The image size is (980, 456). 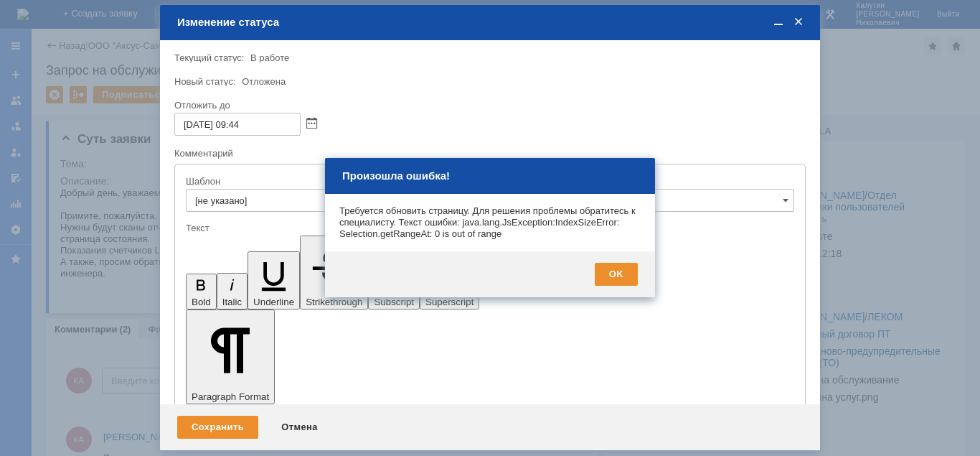 I want to click on div: Шаблон, so click(x=489, y=181).